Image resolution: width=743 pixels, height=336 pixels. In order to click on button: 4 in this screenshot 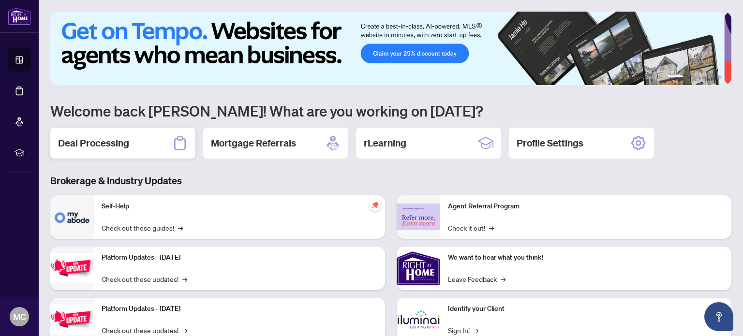, I will do `click(704, 77)`.